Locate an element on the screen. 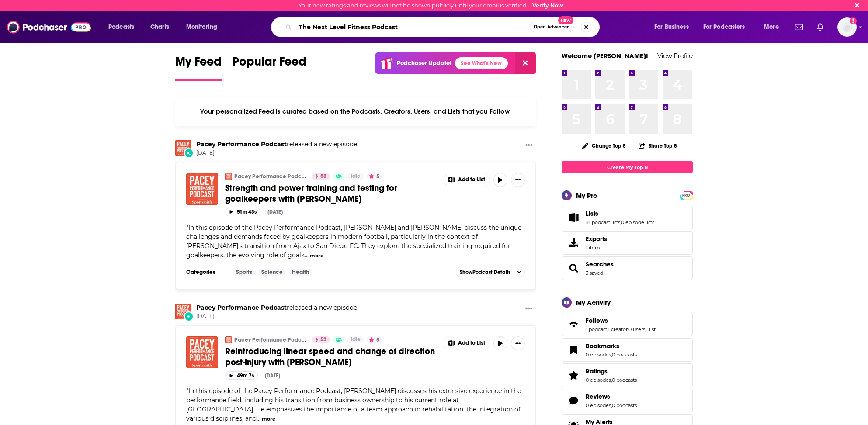 Image resolution: width=868 pixels, height=425 pixels. span: Charts is located at coordinates (159, 27).